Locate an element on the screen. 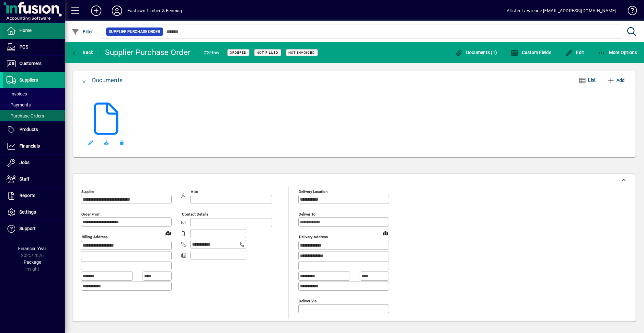  span: Financial Year is located at coordinates (32, 248).